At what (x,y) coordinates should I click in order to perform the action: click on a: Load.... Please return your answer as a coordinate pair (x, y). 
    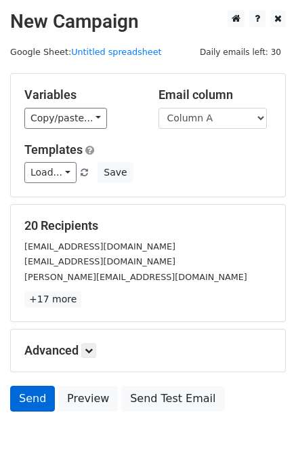
    Looking at the image, I should click on (50, 172).